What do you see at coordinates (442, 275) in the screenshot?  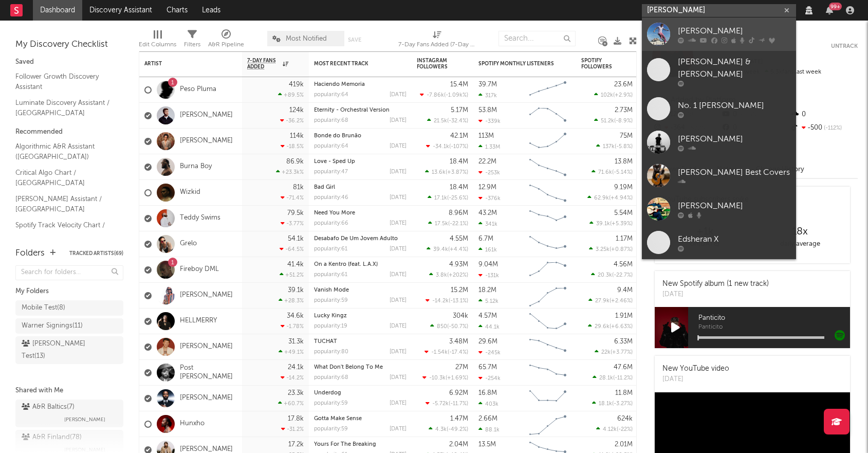 I see `span: 3.8k` at bounding box center [442, 275].